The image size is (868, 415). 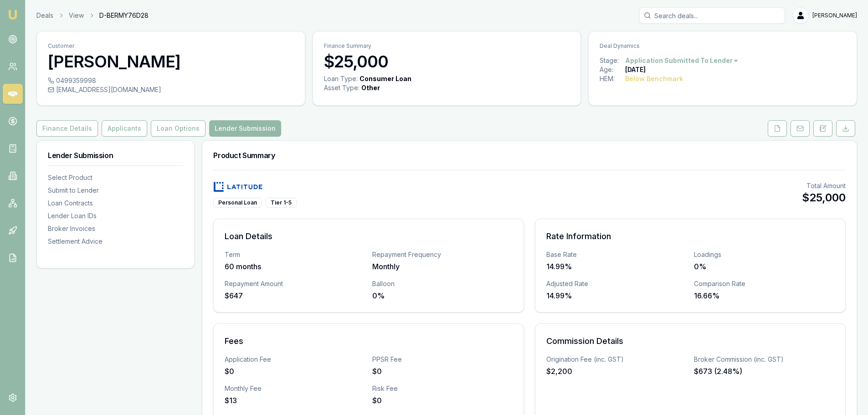 What do you see at coordinates (442, 359) in the screenshot?
I see `div: PPSR Fee` at bounding box center [442, 359].